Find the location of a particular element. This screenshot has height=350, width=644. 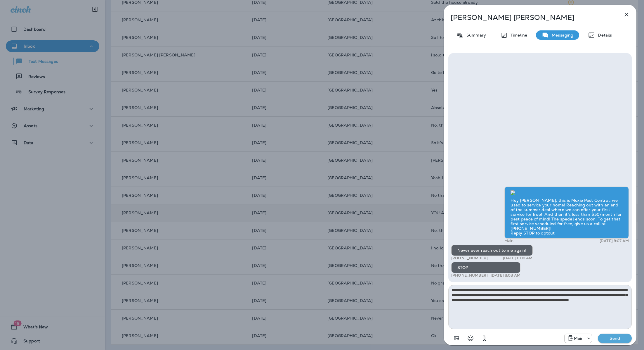

p: Summary is located at coordinates (475, 35).